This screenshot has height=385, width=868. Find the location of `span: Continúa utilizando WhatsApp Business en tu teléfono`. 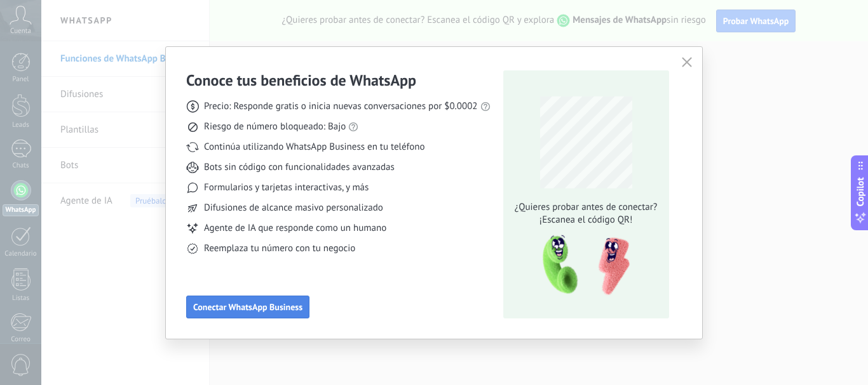

span: Continúa utilizando WhatsApp Business en tu teléfono is located at coordinates (314, 148).